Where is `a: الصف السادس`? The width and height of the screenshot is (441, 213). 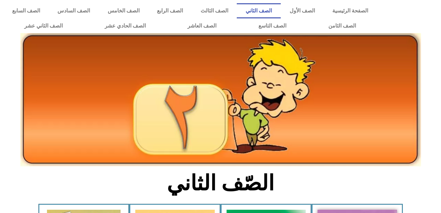 a: الصف السادس is located at coordinates (74, 11).